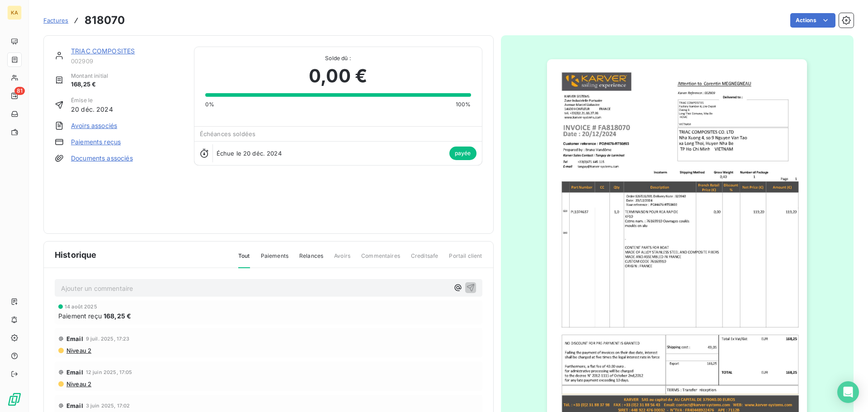 This screenshot has height=412, width=868. Describe the element at coordinates (244, 260) in the screenshot. I see `span: Tout` at that location.